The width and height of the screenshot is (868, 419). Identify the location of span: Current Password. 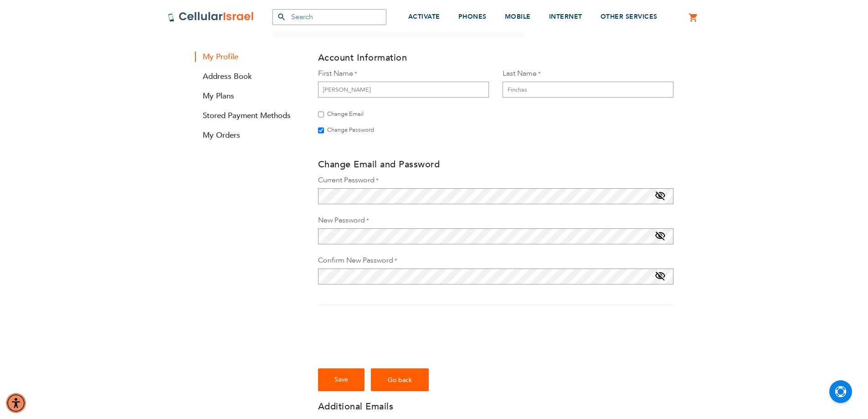
(346, 180).